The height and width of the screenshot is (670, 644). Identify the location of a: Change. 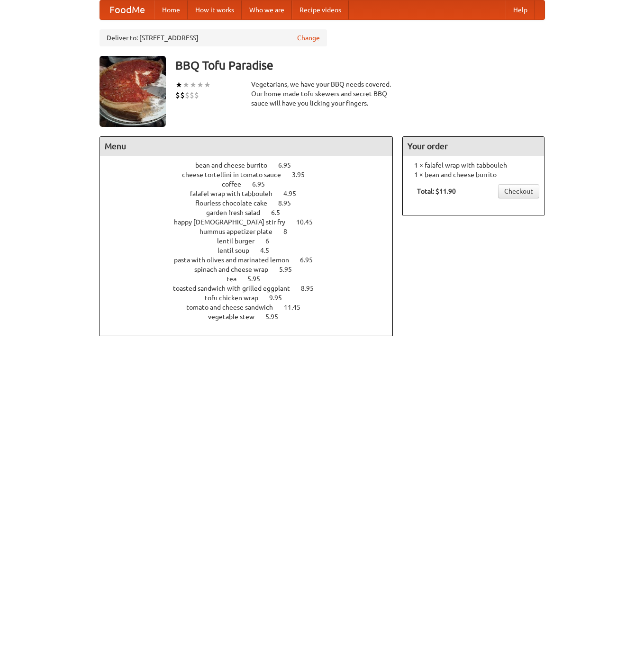
(309, 38).